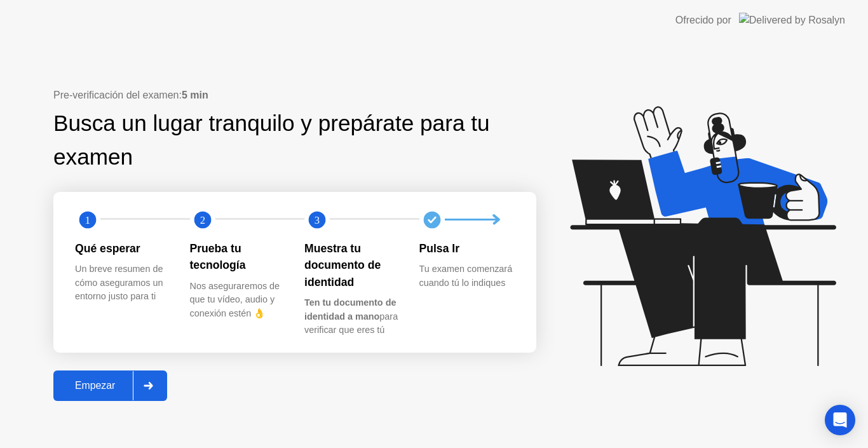 The height and width of the screenshot is (448, 868). What do you see at coordinates (466, 248) in the screenshot?
I see `div: Pulsa Ir` at bounding box center [466, 248].